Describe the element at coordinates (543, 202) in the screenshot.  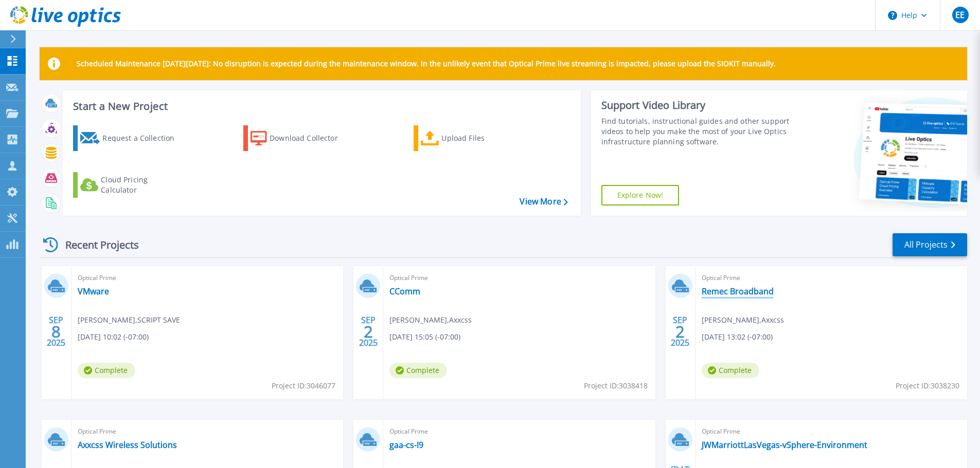
I see `a: View More` at that location.